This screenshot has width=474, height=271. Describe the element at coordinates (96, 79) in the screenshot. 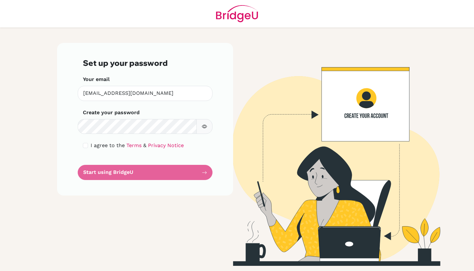

I see `label: Your email` at that location.